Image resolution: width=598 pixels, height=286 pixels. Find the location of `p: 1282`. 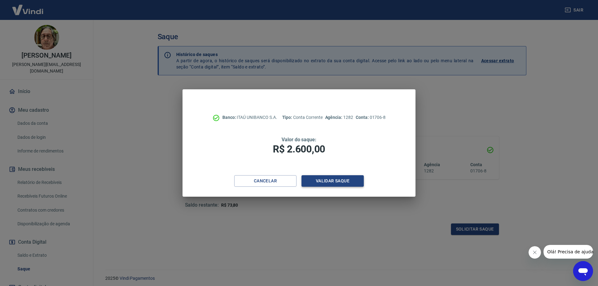

p: 1282 is located at coordinates (339, 117).